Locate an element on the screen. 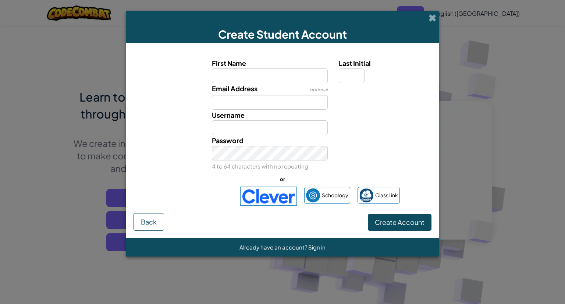  span: or is located at coordinates (283, 179).